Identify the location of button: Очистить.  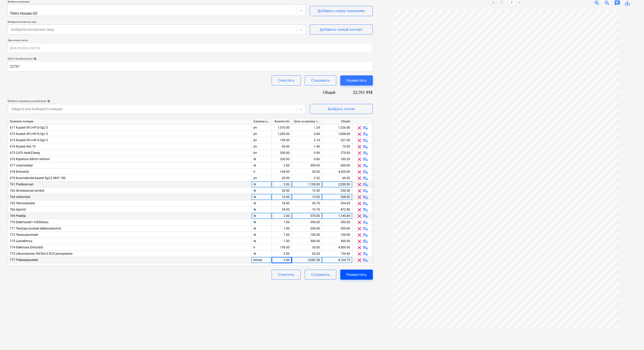
(286, 275).